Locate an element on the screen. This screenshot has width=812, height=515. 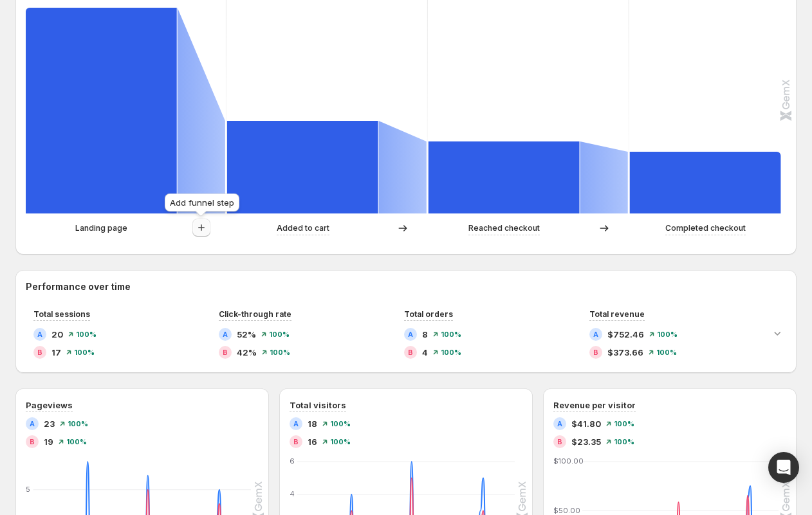
button: Expand chart is located at coordinates (778, 333).